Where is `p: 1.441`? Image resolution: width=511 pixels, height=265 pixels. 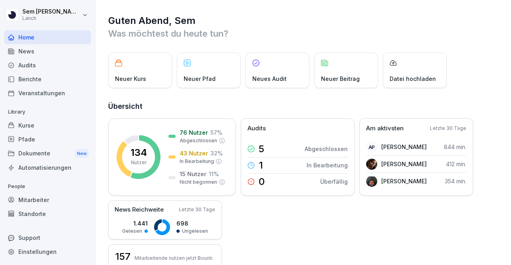
p: 1.441 is located at coordinates (135, 224).